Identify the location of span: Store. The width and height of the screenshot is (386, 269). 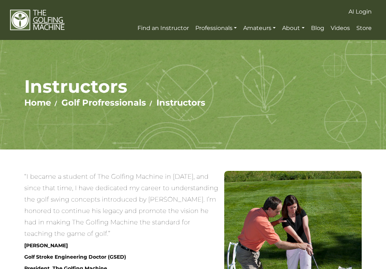
(364, 28).